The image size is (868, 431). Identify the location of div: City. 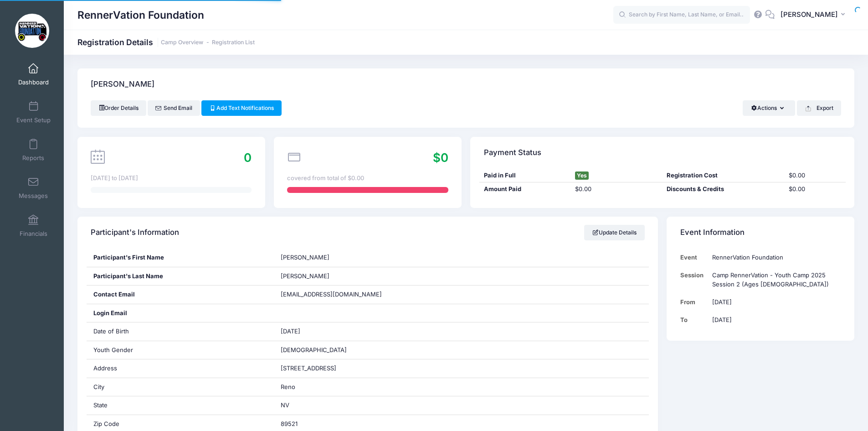
(180, 387).